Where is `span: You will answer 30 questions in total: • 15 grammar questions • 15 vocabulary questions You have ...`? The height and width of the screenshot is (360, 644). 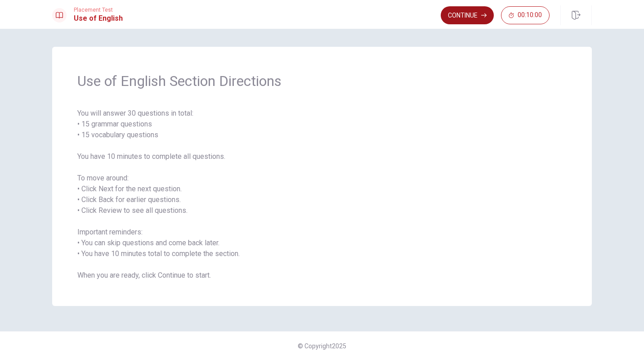
span: You will answer 30 questions in total: • 15 grammar questions • 15 vocabulary questions You have ... is located at coordinates (322, 195).